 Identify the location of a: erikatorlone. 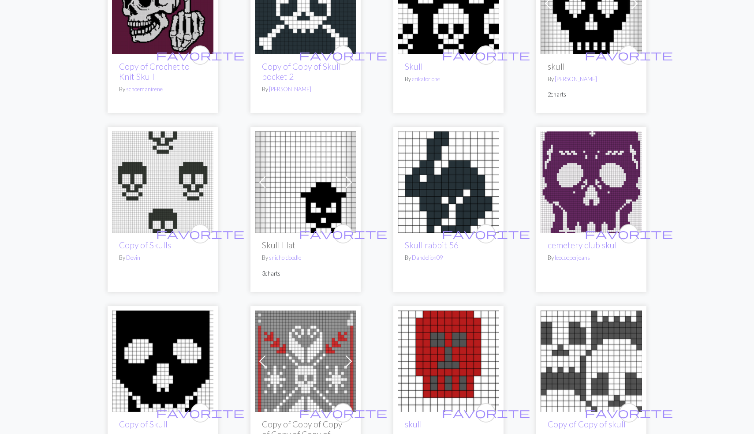
(426, 79).